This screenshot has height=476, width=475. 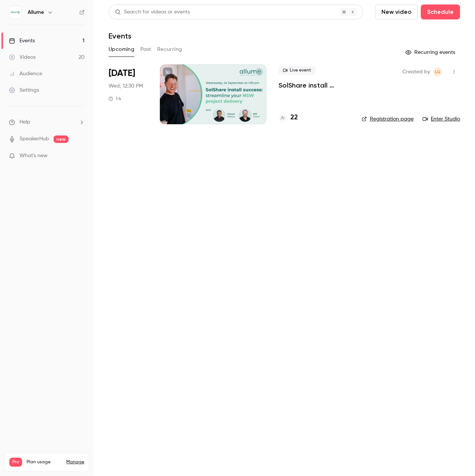 I want to click on a: SpeakerHub, so click(x=34, y=139).